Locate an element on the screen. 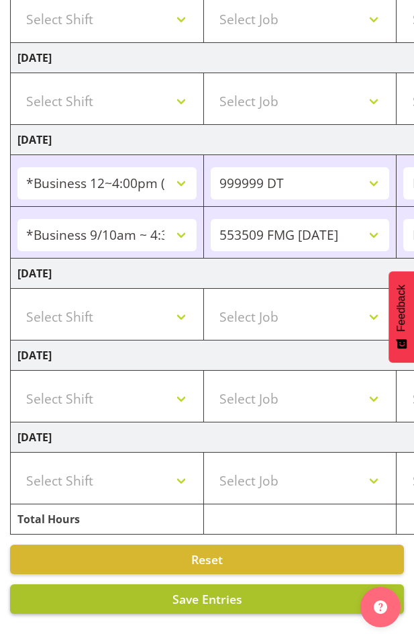  button: Reset is located at coordinates (207, 559).